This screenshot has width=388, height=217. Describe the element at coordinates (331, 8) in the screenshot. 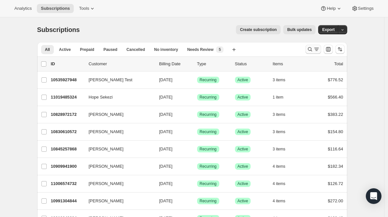

I see `button: Help` at that location.